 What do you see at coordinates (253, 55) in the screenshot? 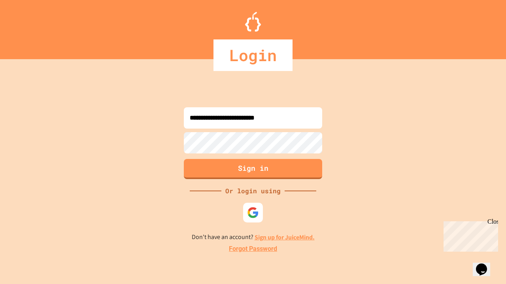
I see `div: Login` at bounding box center [253, 55].